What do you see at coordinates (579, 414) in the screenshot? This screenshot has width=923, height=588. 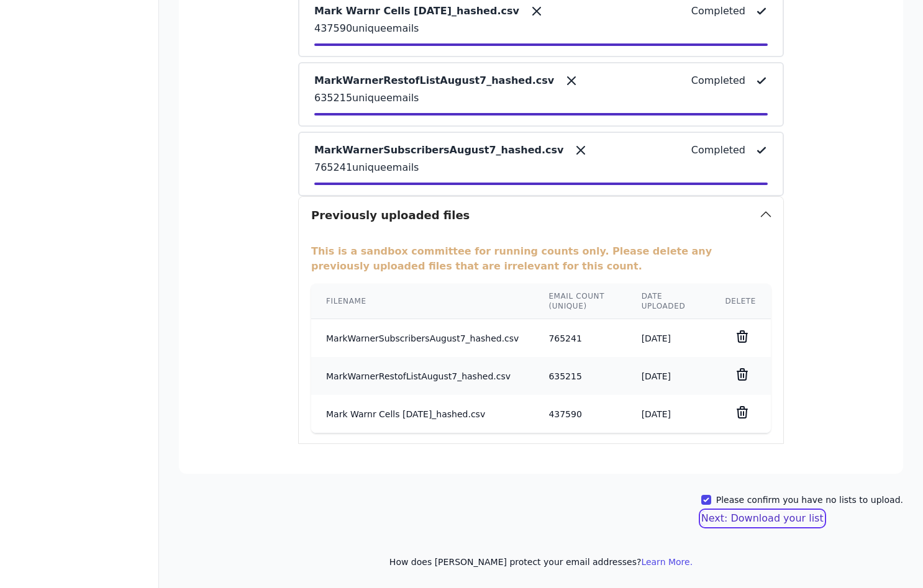 I see `td: 437590` at bounding box center [579, 414].